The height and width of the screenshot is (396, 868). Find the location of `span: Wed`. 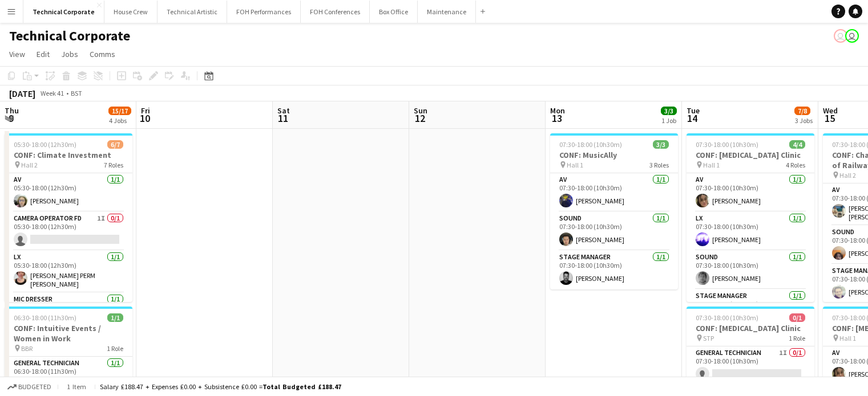

span: Wed is located at coordinates (830, 111).